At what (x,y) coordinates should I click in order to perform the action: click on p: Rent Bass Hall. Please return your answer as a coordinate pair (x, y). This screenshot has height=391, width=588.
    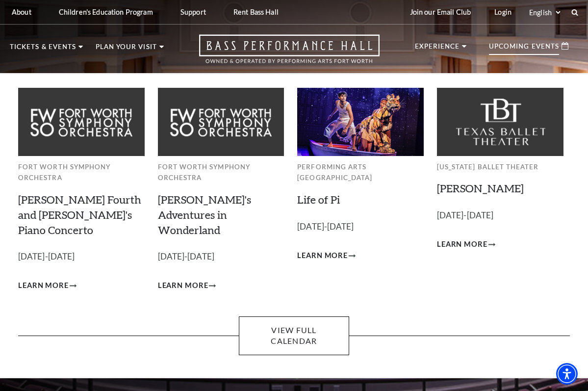
    Looking at the image, I should click on (256, 12).